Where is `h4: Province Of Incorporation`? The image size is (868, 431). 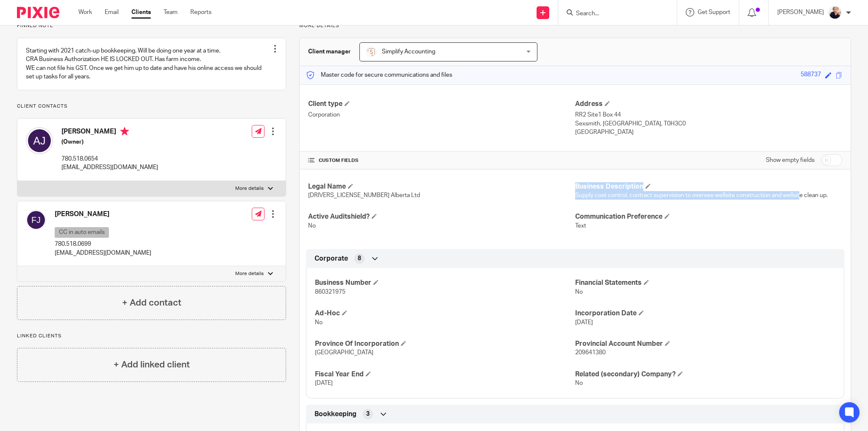 h4: Province Of Incorporation is located at coordinates (445, 344).